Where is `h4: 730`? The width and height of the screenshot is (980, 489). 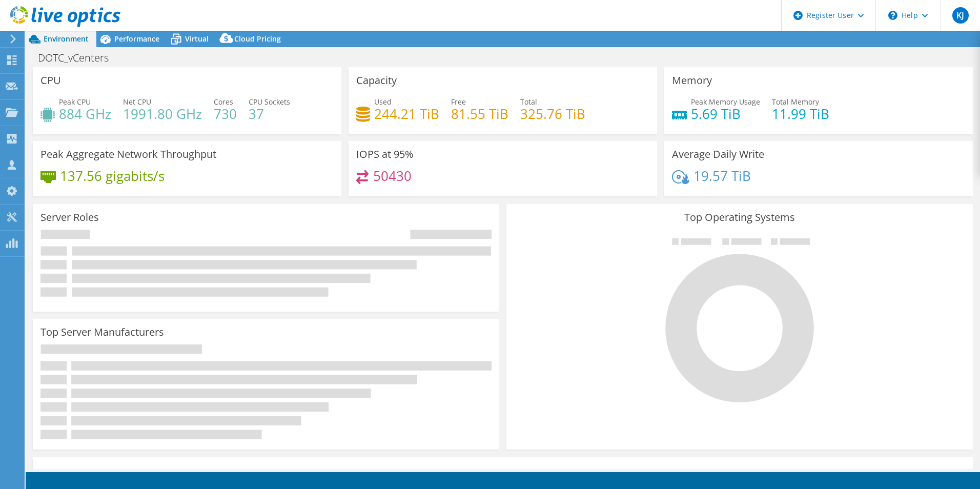
h4: 730 is located at coordinates (225, 114).